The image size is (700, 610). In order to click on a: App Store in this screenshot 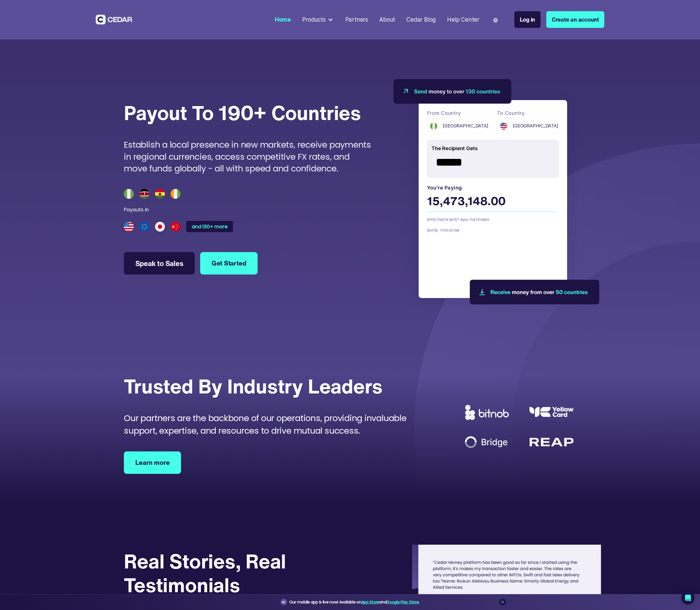, I will do `click(370, 602)`.